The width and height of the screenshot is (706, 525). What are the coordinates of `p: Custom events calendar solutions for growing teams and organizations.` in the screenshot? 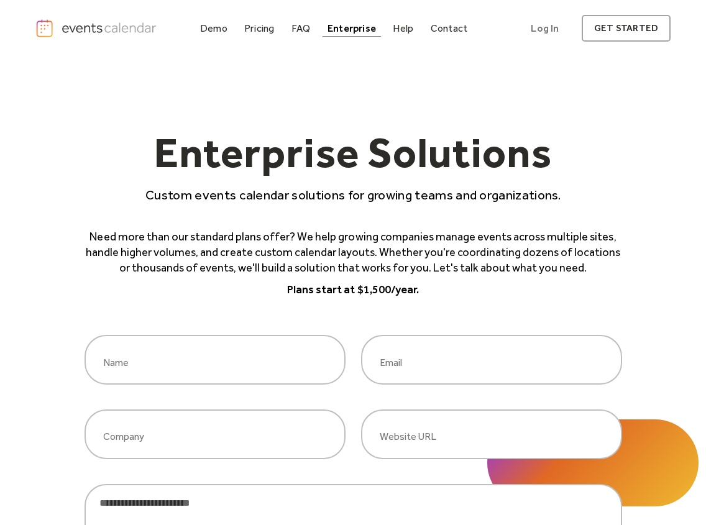 It's located at (353, 195).